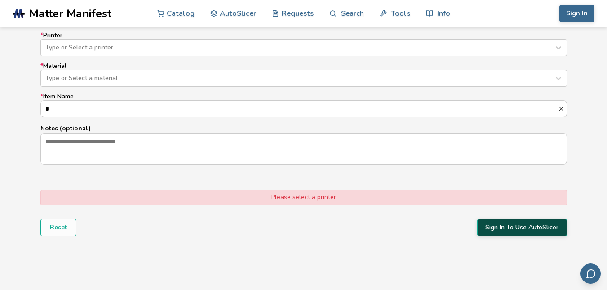  I want to click on button: Send feedback via email, so click(590, 273).